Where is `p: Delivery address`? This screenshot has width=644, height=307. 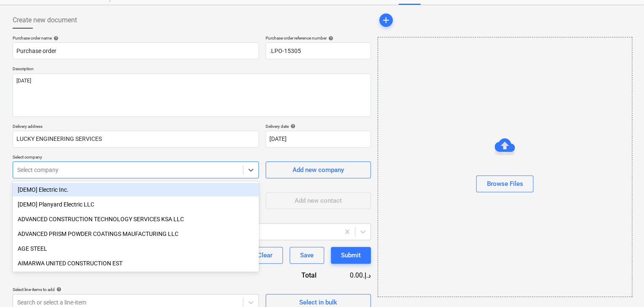 p: Delivery address is located at coordinates (135, 127).